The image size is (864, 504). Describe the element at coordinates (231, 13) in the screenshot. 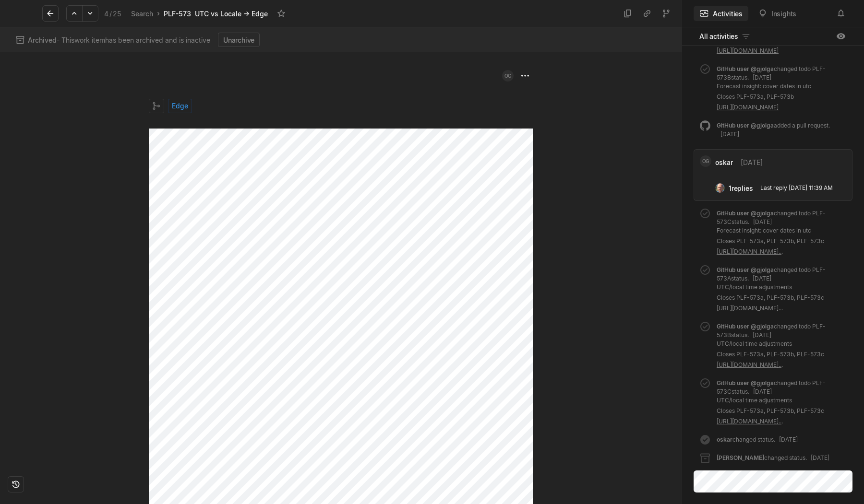

I see `div: UTC vs Locale -> Edge` at that location.